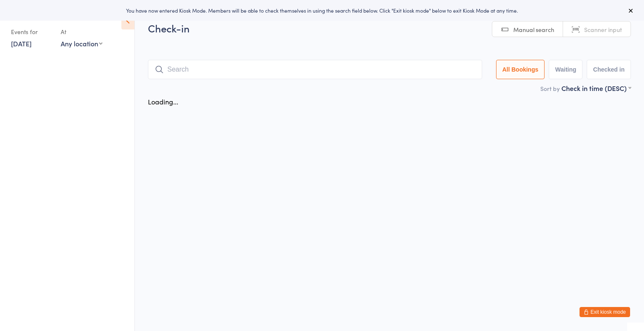 This screenshot has height=331, width=644. What do you see at coordinates (596, 88) in the screenshot?
I see `div: Check in time (DESC)` at bounding box center [596, 88].